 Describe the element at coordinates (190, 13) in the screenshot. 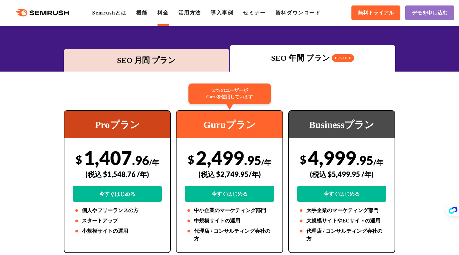

I see `a: 活用方法` at that location.